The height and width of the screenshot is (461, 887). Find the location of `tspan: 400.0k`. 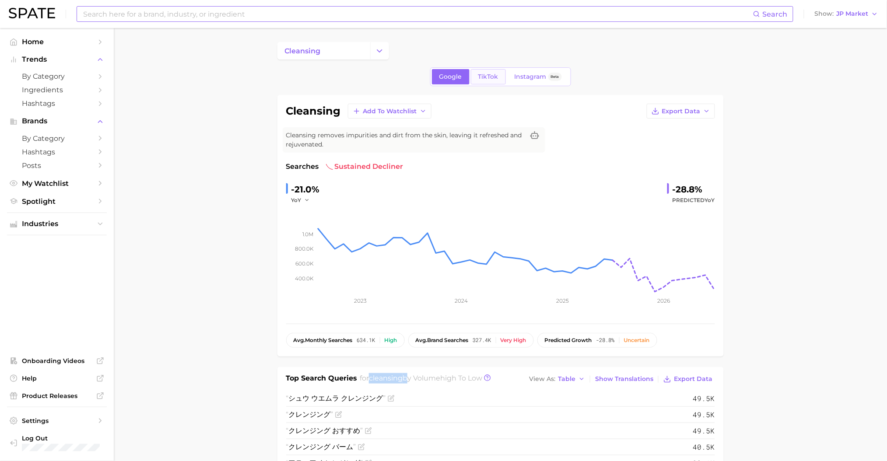

tspan: 400.0k is located at coordinates (304, 278).